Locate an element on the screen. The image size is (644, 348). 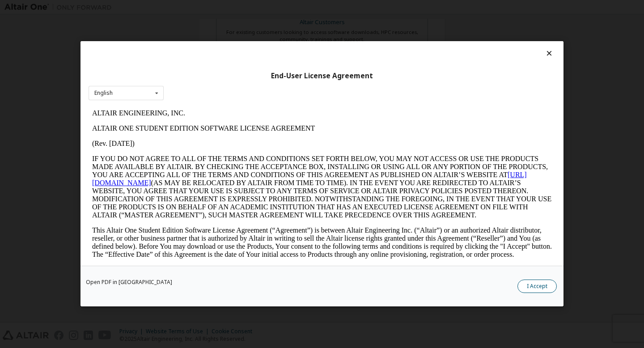
p: ALTAIR ONE STUDENT EDITION SOFTWARE LICENSE AGREEMENT is located at coordinates (234, 23).